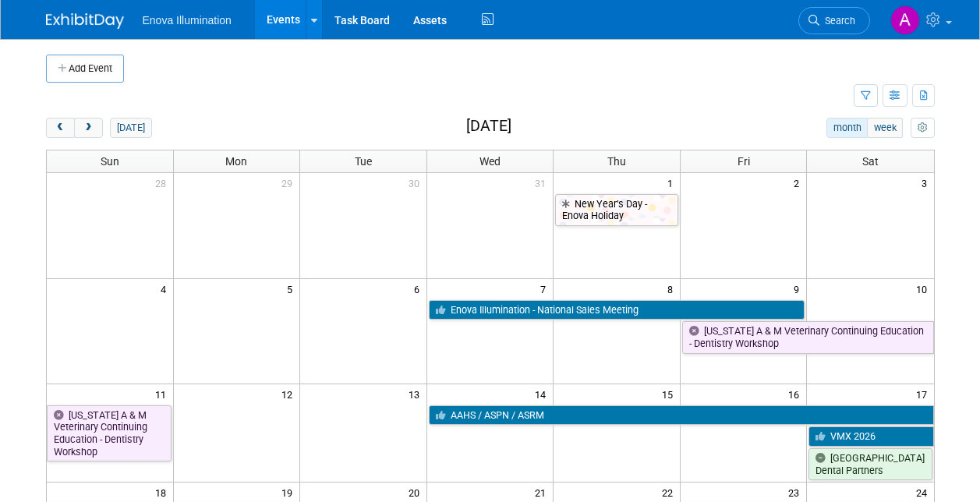 This screenshot has width=980, height=502. Describe the element at coordinates (289, 394) in the screenshot. I see `span: 12` at that location.